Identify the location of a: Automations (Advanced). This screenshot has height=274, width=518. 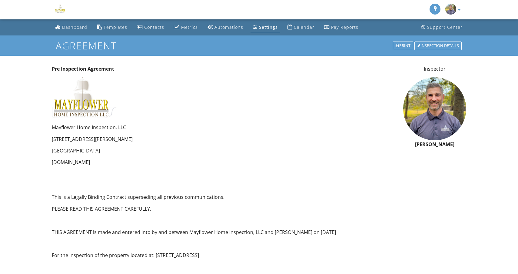
(225, 27).